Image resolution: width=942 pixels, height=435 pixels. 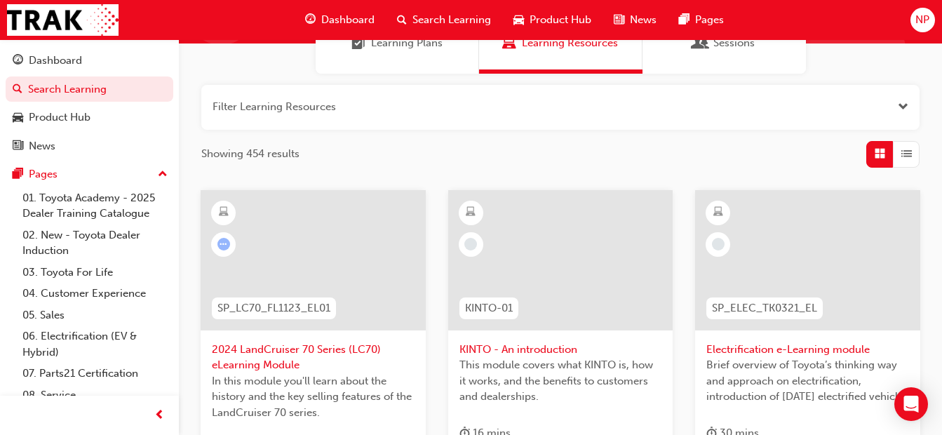 I want to click on button: Open the filter, so click(x=903, y=107).